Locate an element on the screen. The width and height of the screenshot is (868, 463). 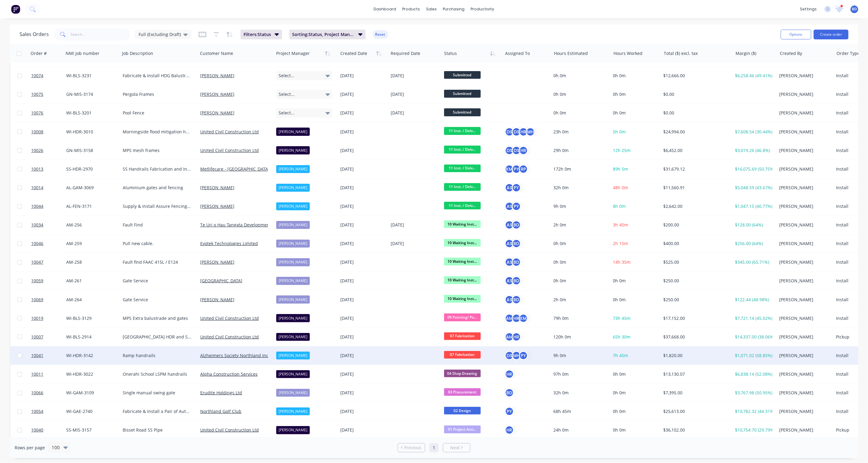
span: Select... is located at coordinates (287, 75).